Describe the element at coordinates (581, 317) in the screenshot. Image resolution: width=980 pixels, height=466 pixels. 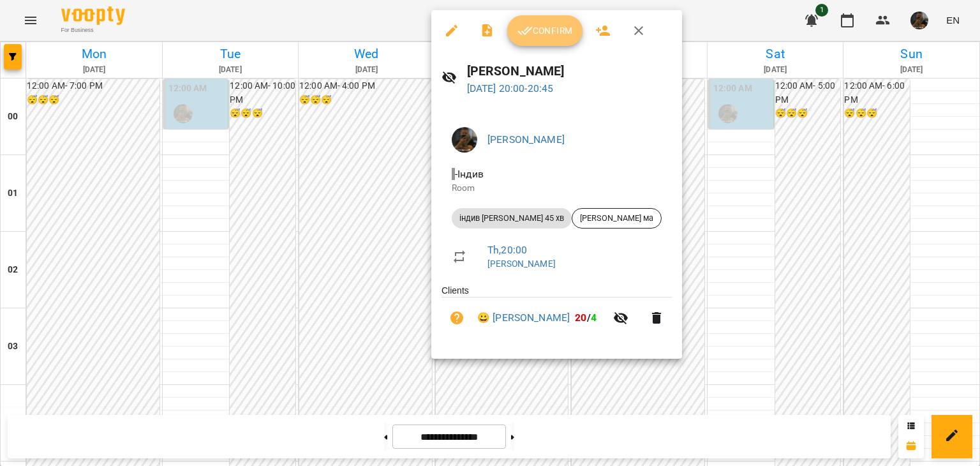
I see `span: 20` at that location.